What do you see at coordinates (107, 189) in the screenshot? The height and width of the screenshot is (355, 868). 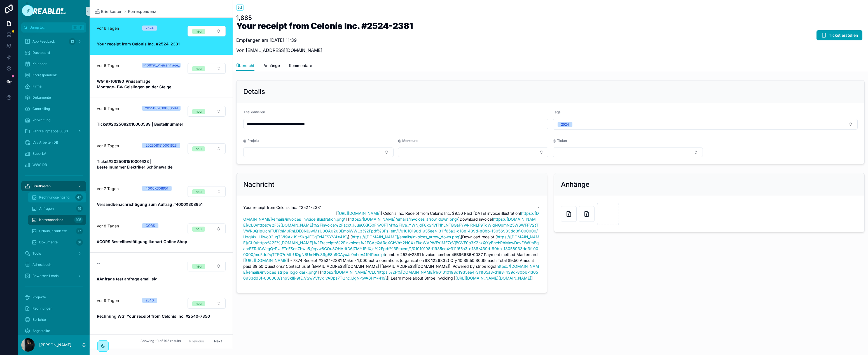 I see `p: vor 7 Tagen` at bounding box center [107, 189].